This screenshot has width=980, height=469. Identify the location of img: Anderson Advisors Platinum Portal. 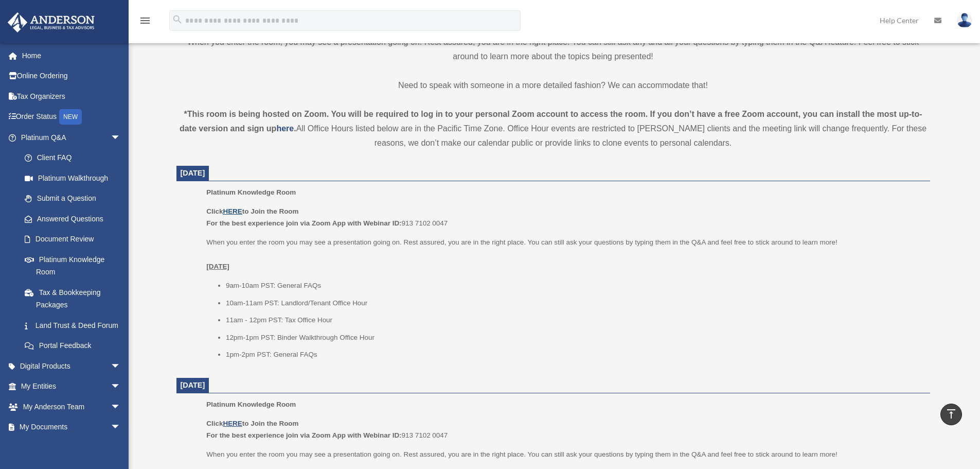
(51, 22).